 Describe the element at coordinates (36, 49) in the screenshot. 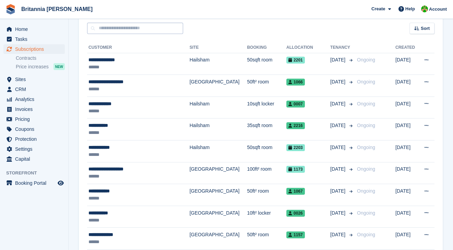

I see `span: Subscriptions` at that location.